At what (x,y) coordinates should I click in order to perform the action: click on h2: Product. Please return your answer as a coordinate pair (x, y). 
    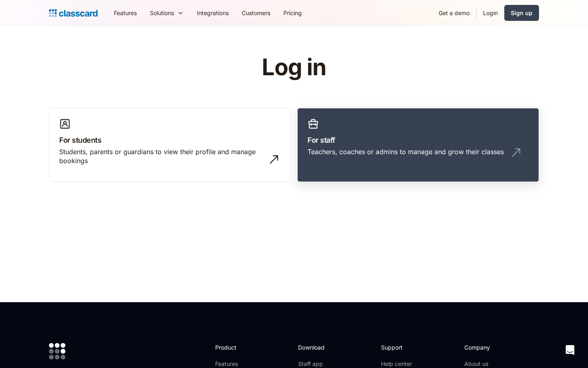
    Looking at the image, I should click on (237, 347).